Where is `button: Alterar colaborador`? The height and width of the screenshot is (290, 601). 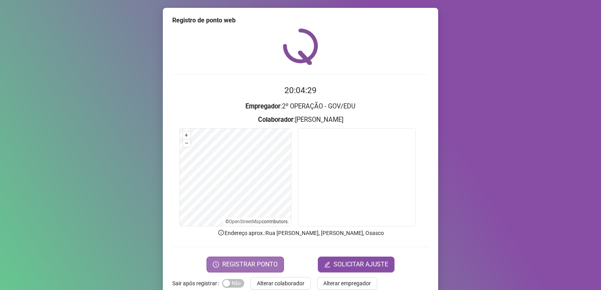 button: Alterar colaborador is located at coordinates (281, 284).